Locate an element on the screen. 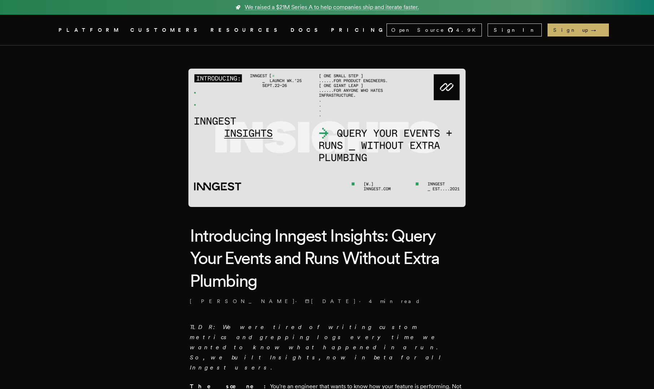 The width and height of the screenshot is (654, 389). h1: Introducing Inngest Insights: Query Your Events and Runs Without Extra Plumbing is located at coordinates (327, 258).